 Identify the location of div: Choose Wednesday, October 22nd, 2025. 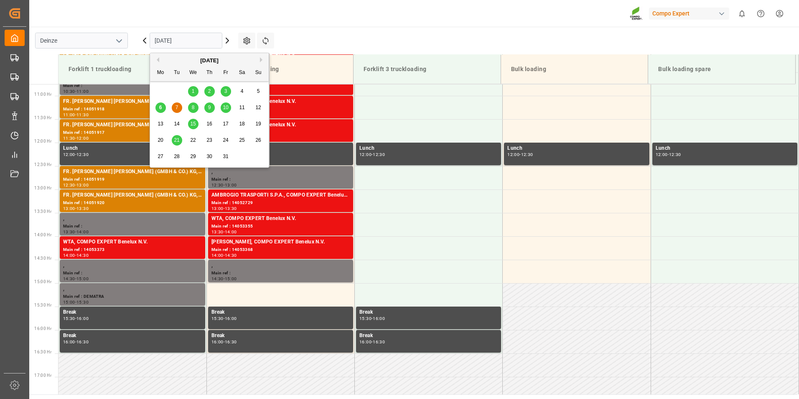
(193, 140).